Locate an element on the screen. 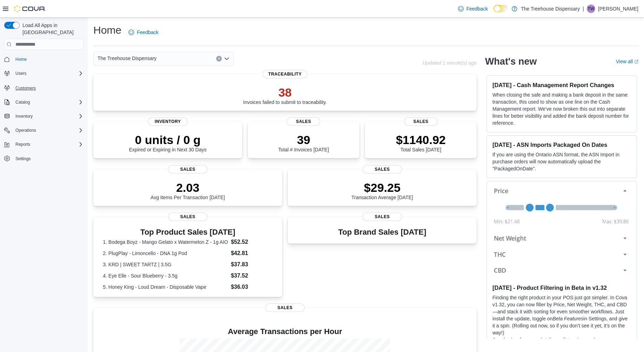 The height and width of the screenshot is (352, 644). img: Cova is located at coordinates (30, 9).